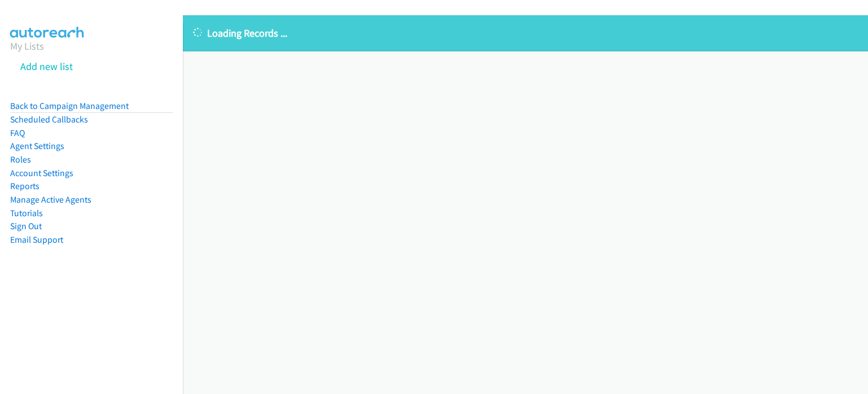  Describe the element at coordinates (49, 119) in the screenshot. I see `a: Scheduled Callbacks` at that location.